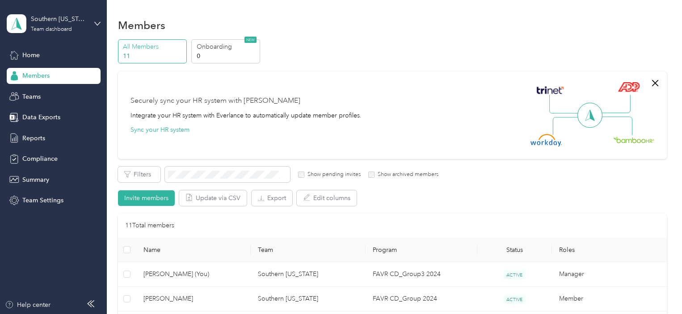 The width and height of the screenshot is (682, 314). I want to click on th: Status, so click(514, 250).